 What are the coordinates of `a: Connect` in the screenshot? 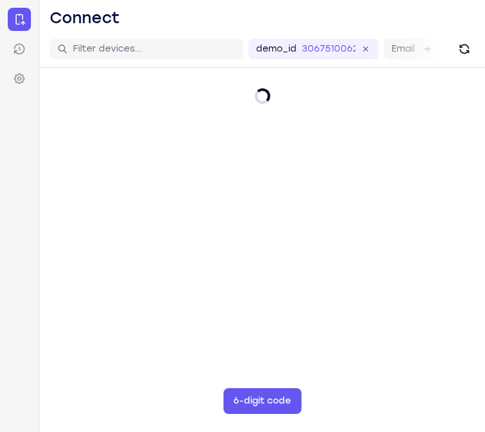 It's located at (19, 19).